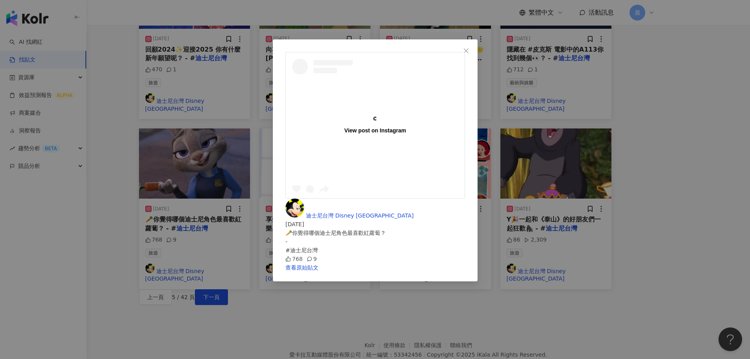 This screenshot has height=359, width=750. What do you see at coordinates (295, 208) in the screenshot?
I see `img: KOL Avatar` at bounding box center [295, 208].